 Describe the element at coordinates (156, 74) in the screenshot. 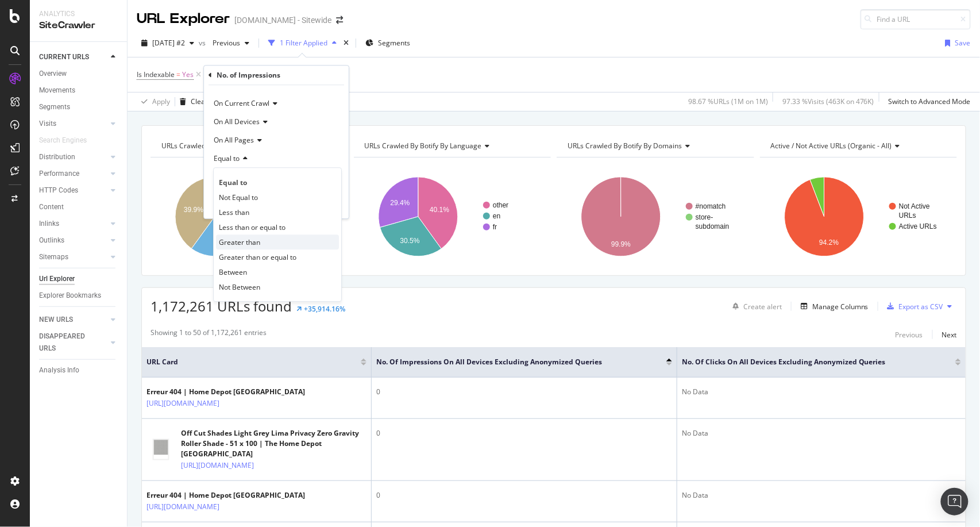

I see `span: Is Indexable` at that location.